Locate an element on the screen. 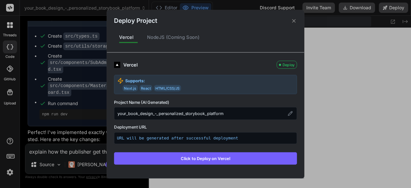 This screenshot has width=411, height=188. strong: Supports: is located at coordinates (135, 80).